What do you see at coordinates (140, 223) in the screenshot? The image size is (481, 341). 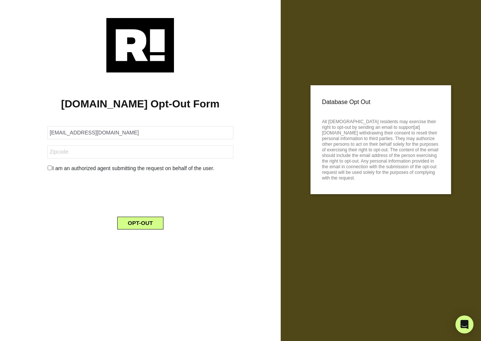 I see `button: OPT-OUT` at bounding box center [140, 223].